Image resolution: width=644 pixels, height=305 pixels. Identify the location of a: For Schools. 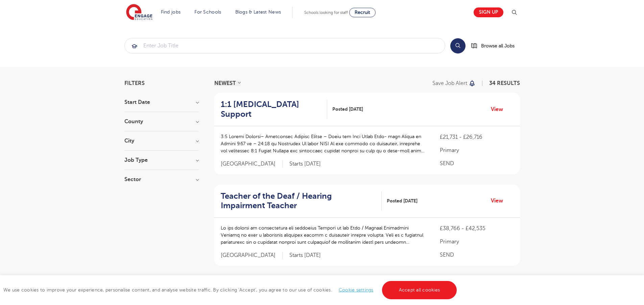
(208, 12).